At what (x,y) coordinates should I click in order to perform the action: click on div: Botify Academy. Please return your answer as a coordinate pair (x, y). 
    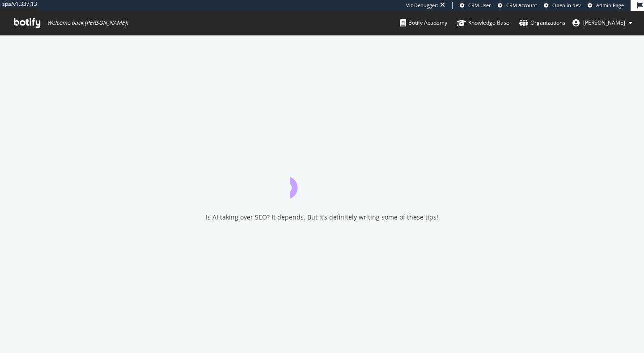
    Looking at the image, I should click on (423, 23).